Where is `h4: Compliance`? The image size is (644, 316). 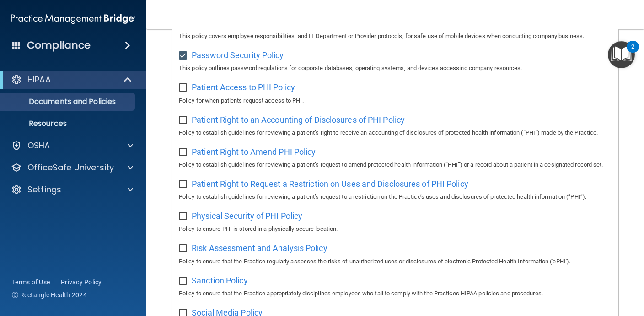 h4: Compliance is located at coordinates (59, 45).